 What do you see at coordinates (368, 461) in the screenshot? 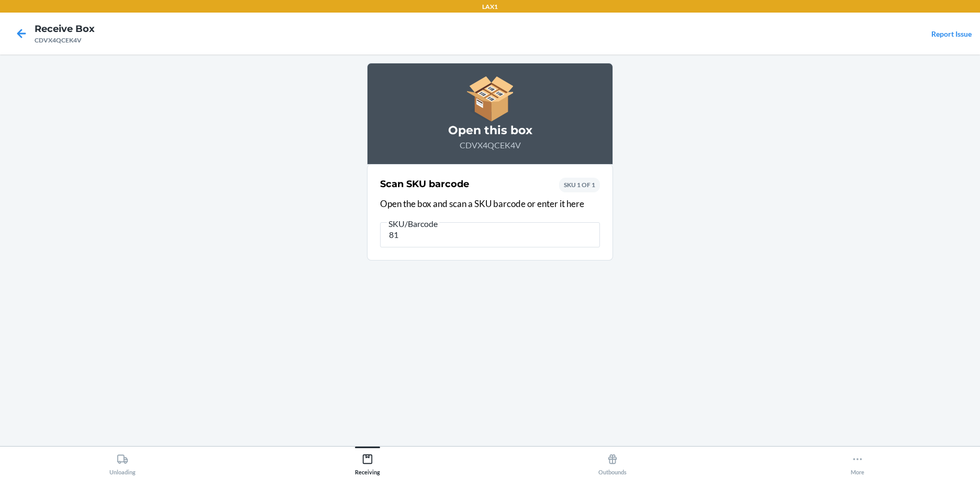
I see `button: Receiving` at bounding box center [368, 461].